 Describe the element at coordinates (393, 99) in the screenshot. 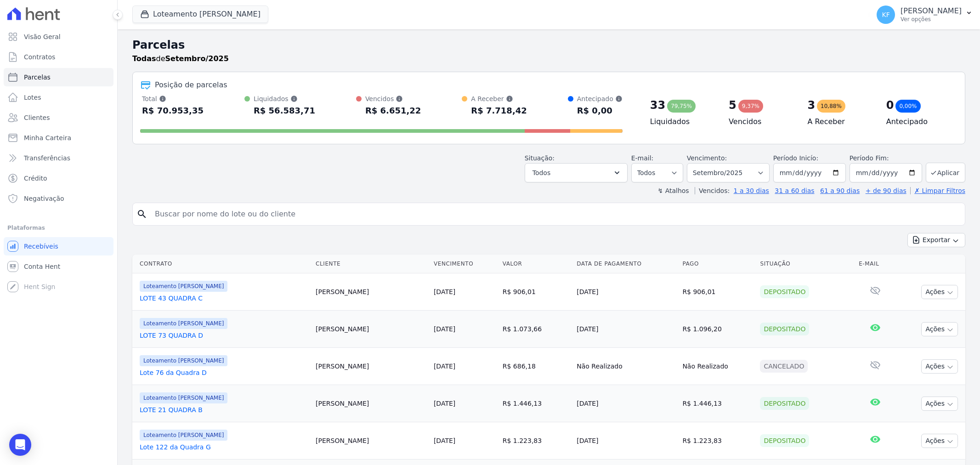

I see `div: Vencidos` at that location.